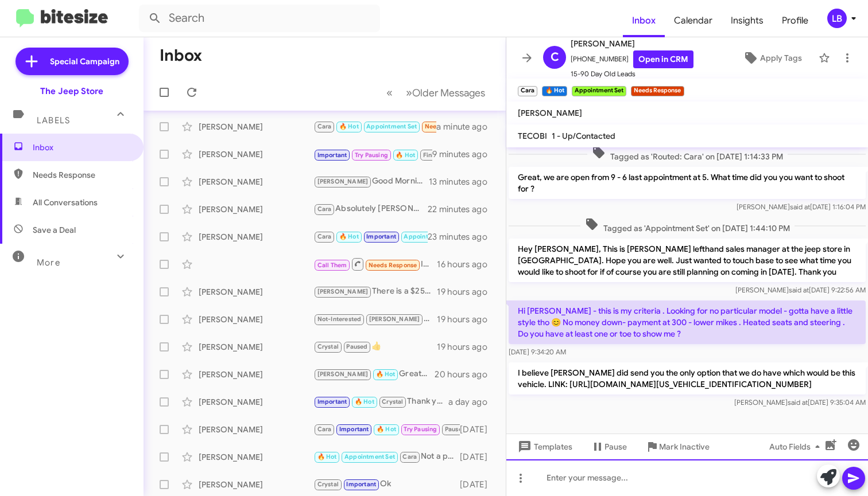 The height and width of the screenshot is (496, 868). Describe the element at coordinates (53, 121) in the screenshot. I see `span: Labels` at that location.